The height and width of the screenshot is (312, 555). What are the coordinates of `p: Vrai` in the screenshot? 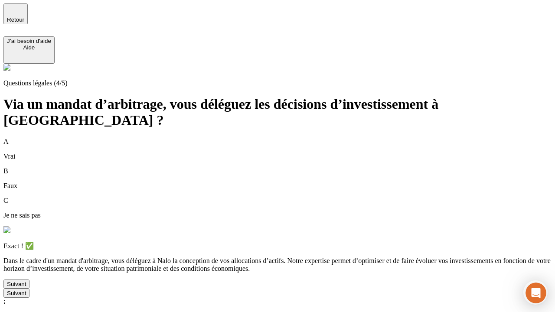 It's located at (278, 157).